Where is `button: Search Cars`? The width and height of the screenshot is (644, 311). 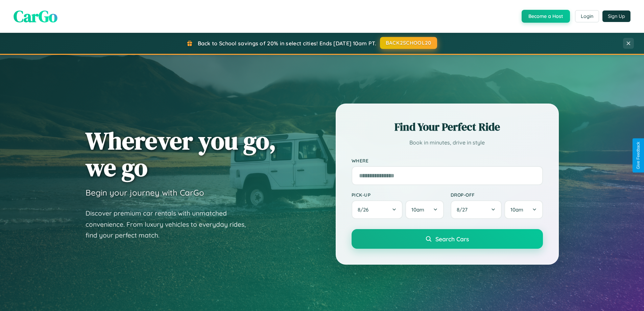 button: Search Cars is located at coordinates (447, 239).